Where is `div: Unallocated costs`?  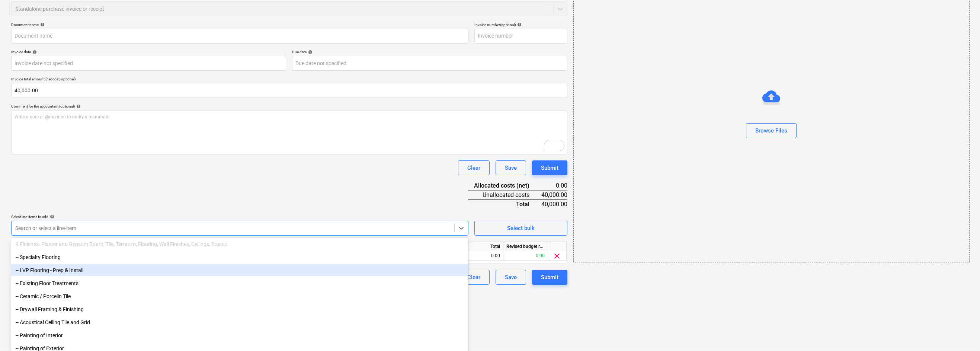
div: Unallocated costs is located at coordinates (504, 195).